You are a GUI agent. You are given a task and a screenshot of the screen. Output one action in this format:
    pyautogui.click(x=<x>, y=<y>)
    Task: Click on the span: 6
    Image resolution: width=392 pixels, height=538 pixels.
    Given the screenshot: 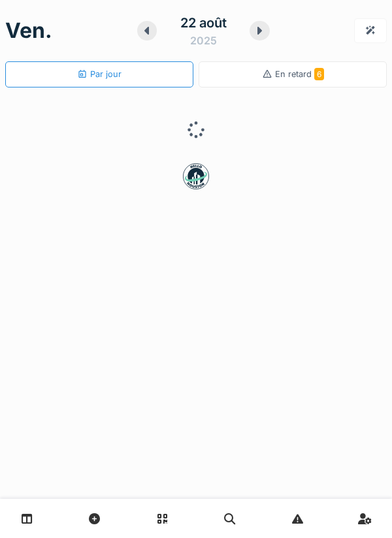 What is the action you would take?
    pyautogui.click(x=318, y=74)
    